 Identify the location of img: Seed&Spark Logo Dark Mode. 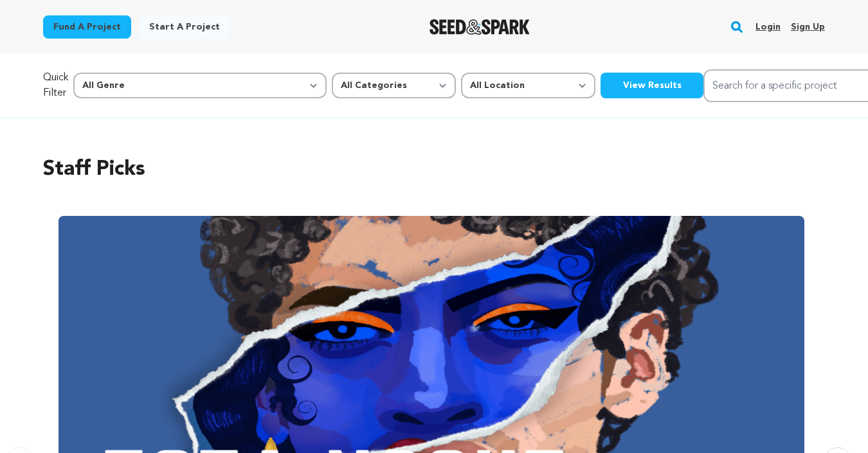
(480, 27).